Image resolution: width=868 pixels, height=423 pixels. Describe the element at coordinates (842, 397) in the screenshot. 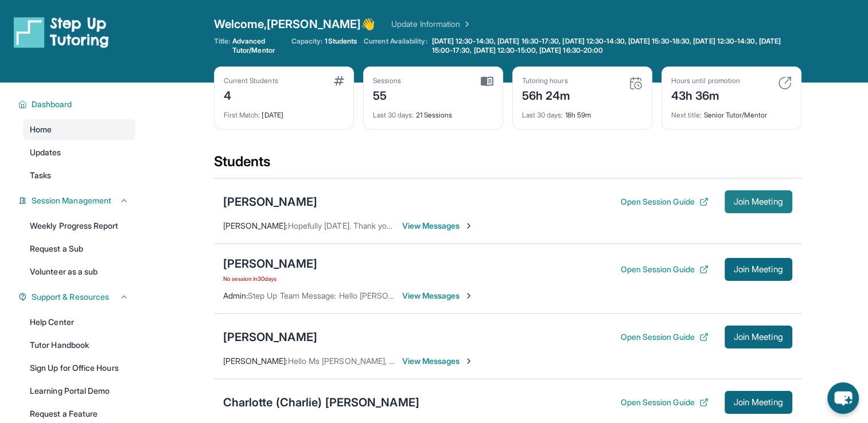

I see `button: chat-button` at that location.